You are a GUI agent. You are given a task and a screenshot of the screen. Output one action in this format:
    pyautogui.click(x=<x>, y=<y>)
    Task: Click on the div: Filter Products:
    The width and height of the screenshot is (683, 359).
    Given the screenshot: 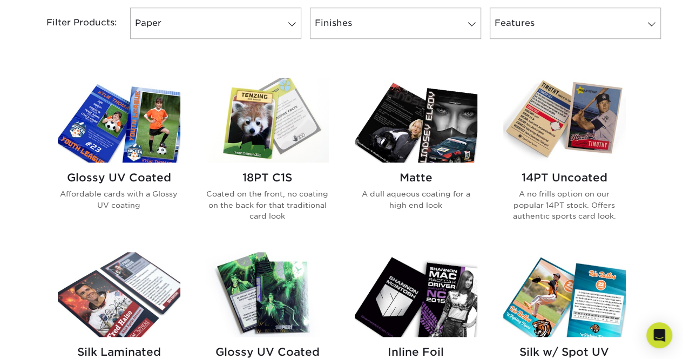 What is the action you would take?
    pyautogui.click(x=72, y=23)
    